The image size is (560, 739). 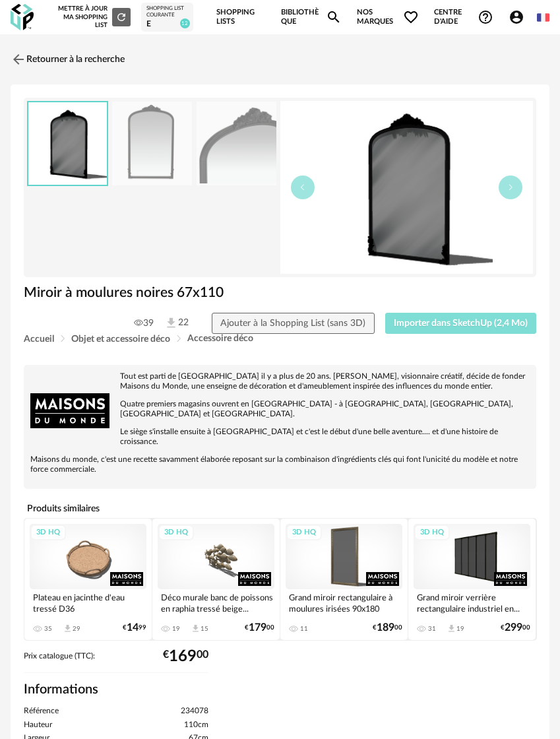 What do you see at coordinates (513, 628) in the screenshot?
I see `span: 299` at bounding box center [513, 628].